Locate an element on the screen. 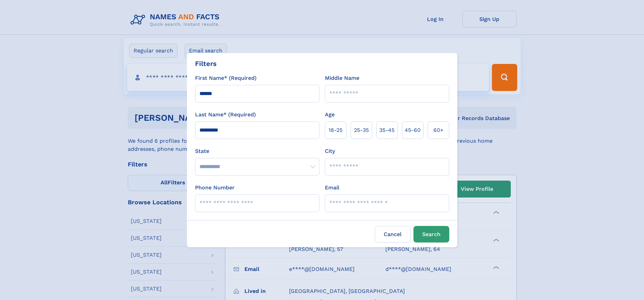  label: City is located at coordinates (330, 151).